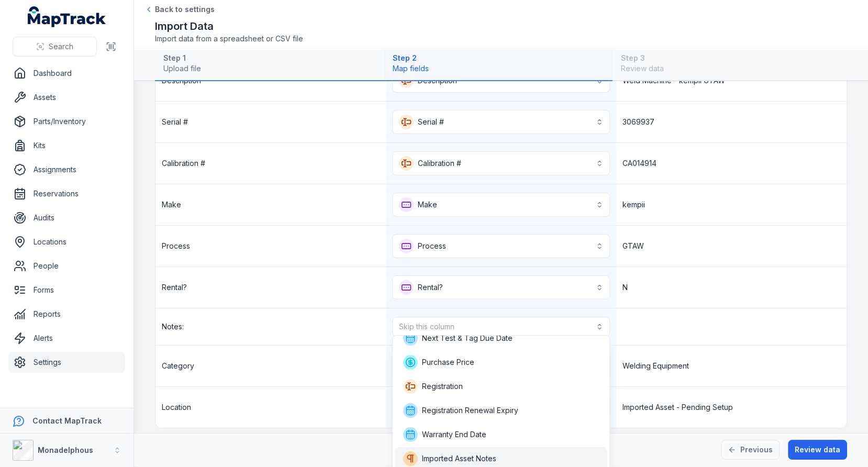  Describe the element at coordinates (459, 459) in the screenshot. I see `span: Imported Asset Notes` at that location.